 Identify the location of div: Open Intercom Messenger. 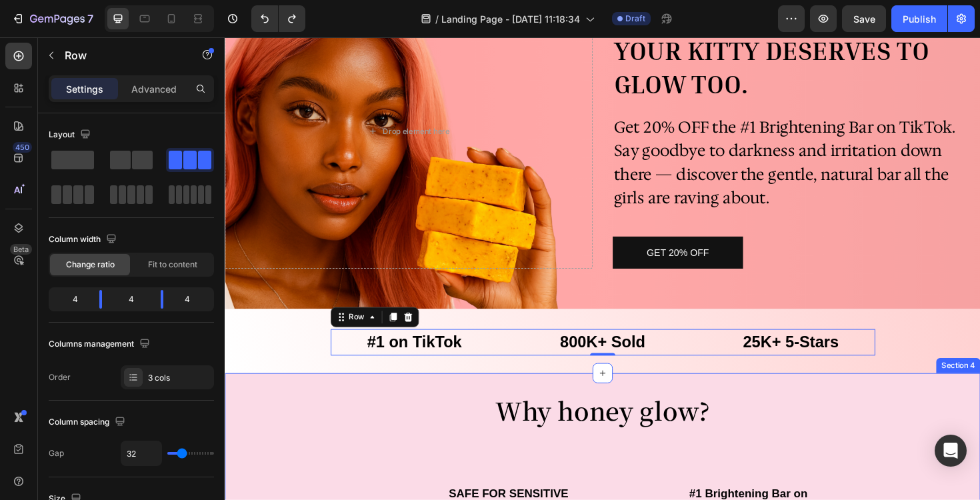
(951, 450).